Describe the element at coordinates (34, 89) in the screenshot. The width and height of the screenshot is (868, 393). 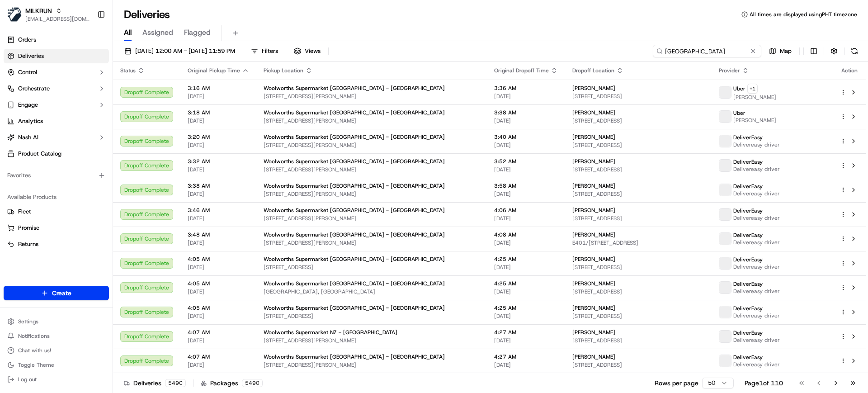
I see `span: Orchestrate` at that location.